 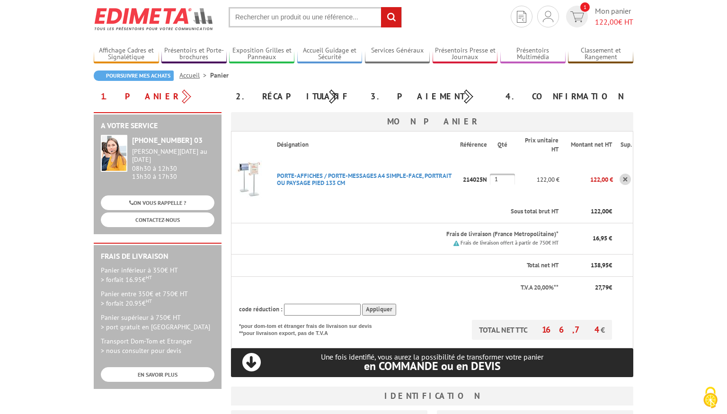 What do you see at coordinates (158, 126) in the screenshot?
I see `h2: A votre service` at bounding box center [158, 126].